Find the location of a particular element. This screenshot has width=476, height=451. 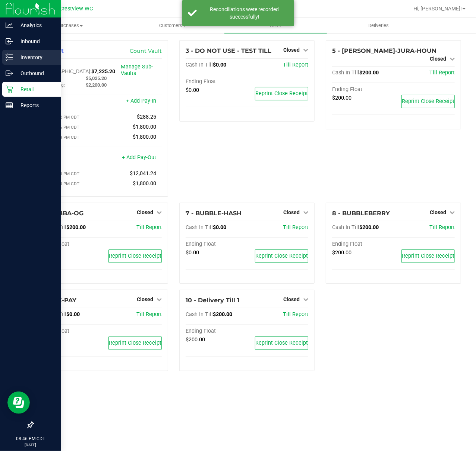

span: Customers is located at coordinates (172, 25).